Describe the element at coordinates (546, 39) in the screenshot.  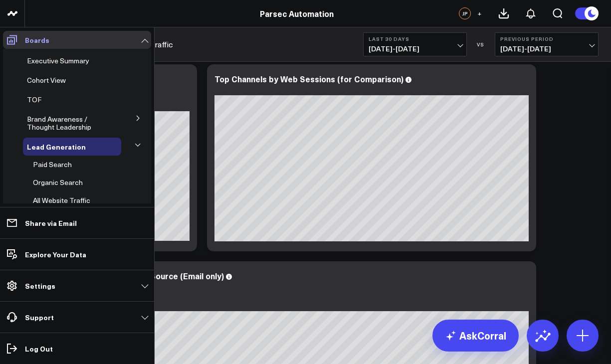
I see `b: Previous Period` at that location.